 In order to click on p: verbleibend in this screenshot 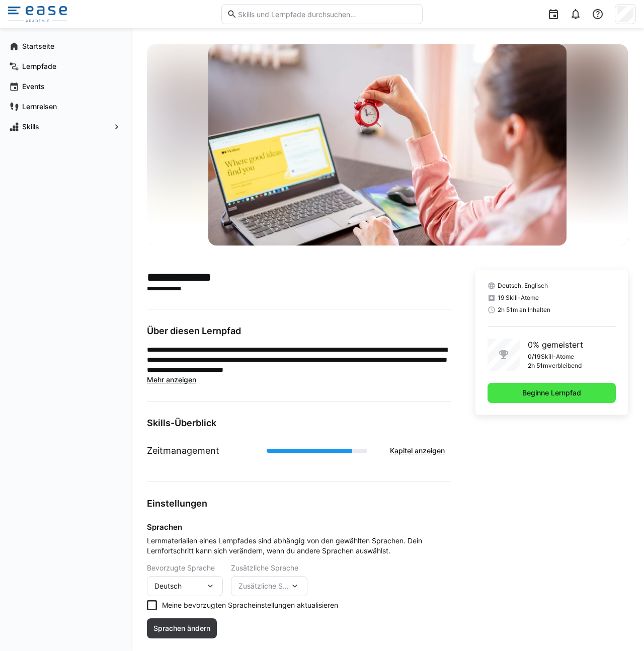, I will do `click(565, 366)`.